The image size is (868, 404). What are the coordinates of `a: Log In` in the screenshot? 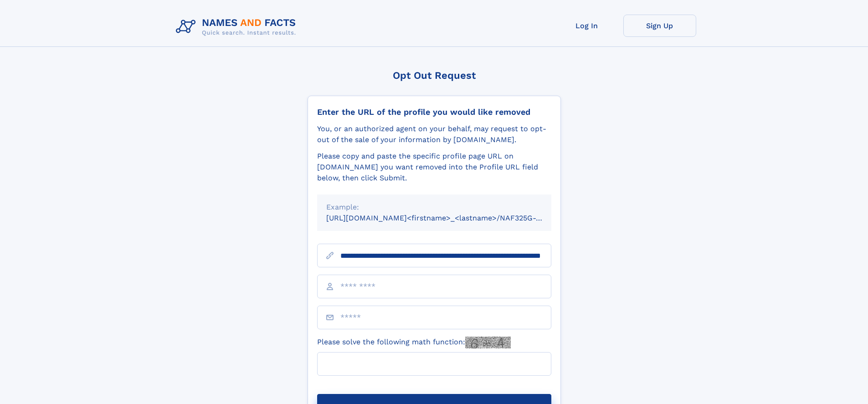 It's located at (587, 26).